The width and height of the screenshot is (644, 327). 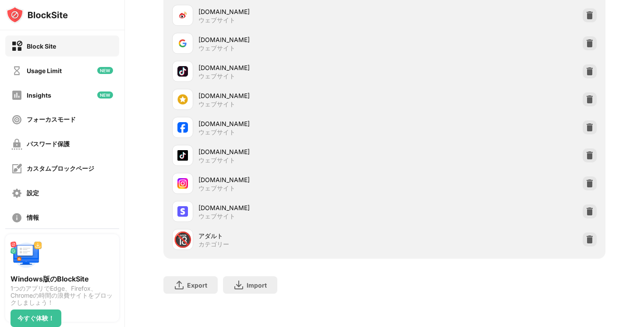 I want to click on div: Block Site, so click(x=41, y=46).